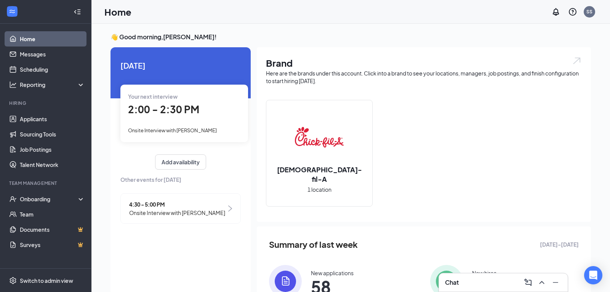  Describe the element at coordinates (13, 280) in the screenshot. I see `svg: Settings` at that location.